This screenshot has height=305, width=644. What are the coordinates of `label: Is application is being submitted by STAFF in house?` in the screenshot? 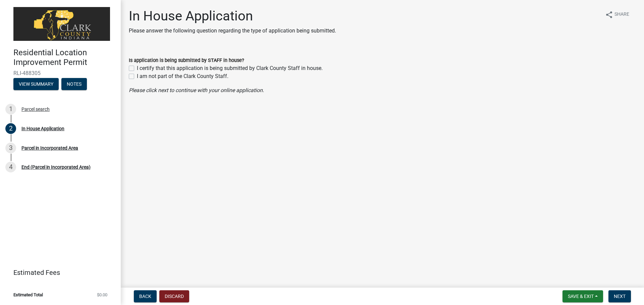 It's located at (186, 61).